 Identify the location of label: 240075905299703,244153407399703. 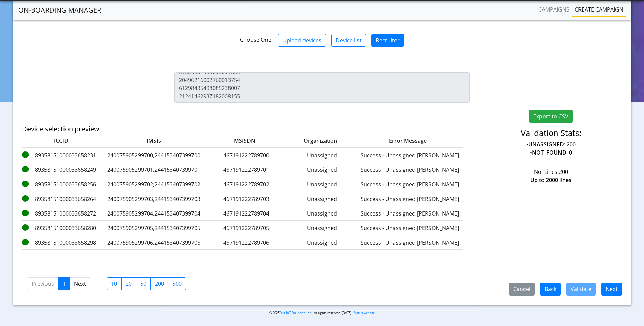
(154, 199).